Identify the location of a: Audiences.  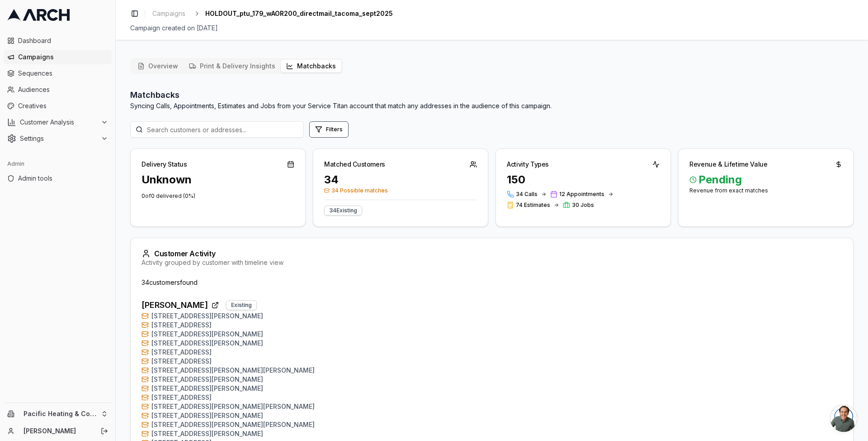
(57, 90).